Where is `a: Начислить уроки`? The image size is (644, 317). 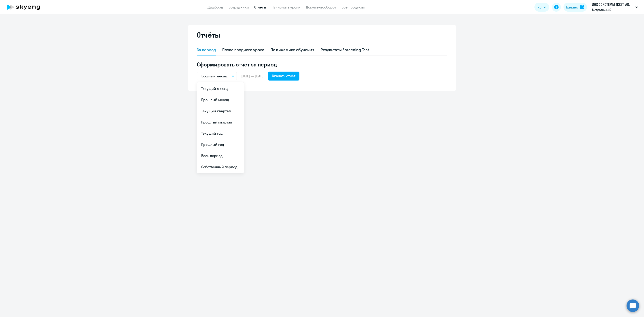 a: Начислить уроки is located at coordinates (286, 7).